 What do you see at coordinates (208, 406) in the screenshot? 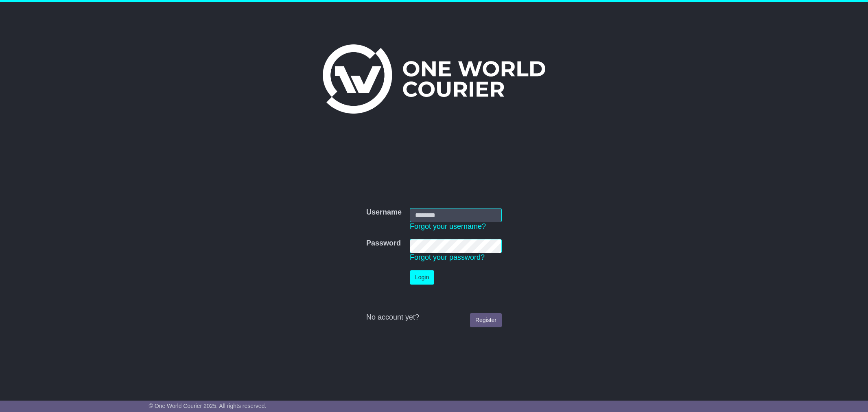
I see `span: © One World Courier 2025. All rights reserved.` at bounding box center [208, 406].